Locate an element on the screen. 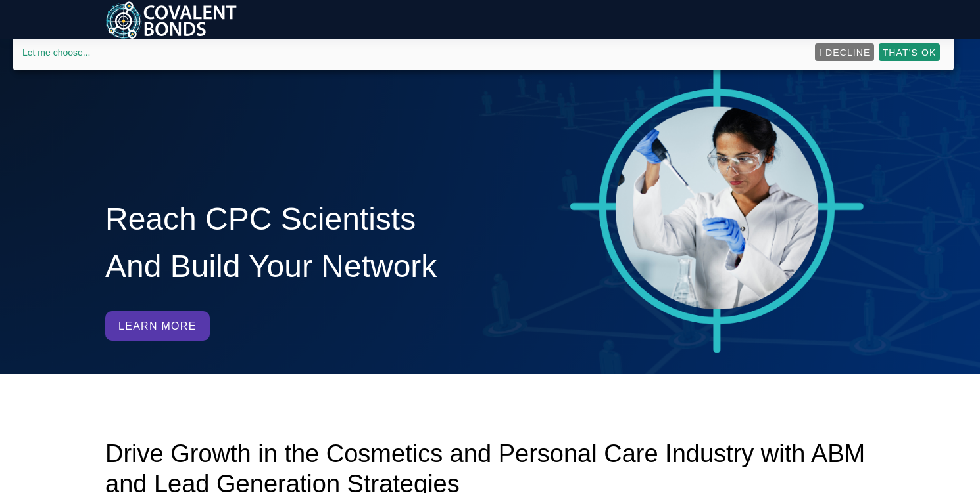 This screenshot has height=493, width=980. img: 6268559224d3c37b5db4967d_Covalent Bonds Logo White-1 is located at coordinates (171, 20).